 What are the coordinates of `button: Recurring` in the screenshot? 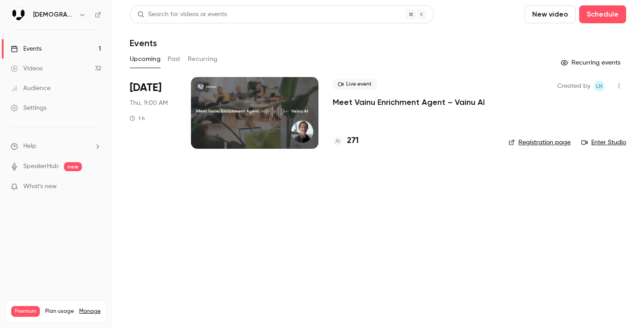 It's located at (203, 59).